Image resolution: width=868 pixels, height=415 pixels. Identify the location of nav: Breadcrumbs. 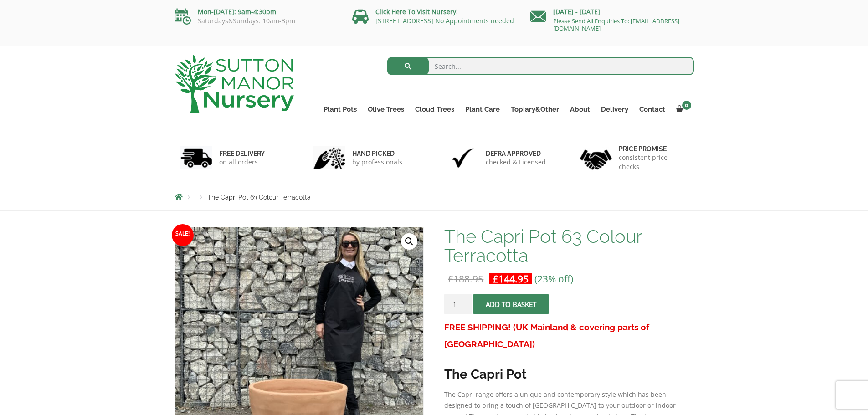
(434, 197).